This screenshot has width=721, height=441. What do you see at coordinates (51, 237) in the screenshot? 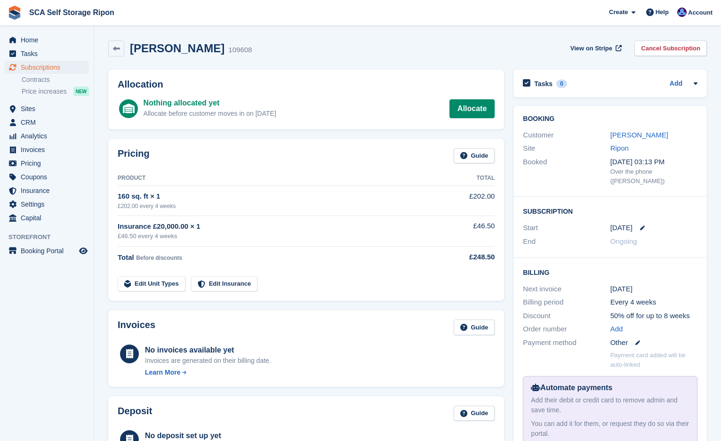
I see `span: Storefront` at bounding box center [51, 237].